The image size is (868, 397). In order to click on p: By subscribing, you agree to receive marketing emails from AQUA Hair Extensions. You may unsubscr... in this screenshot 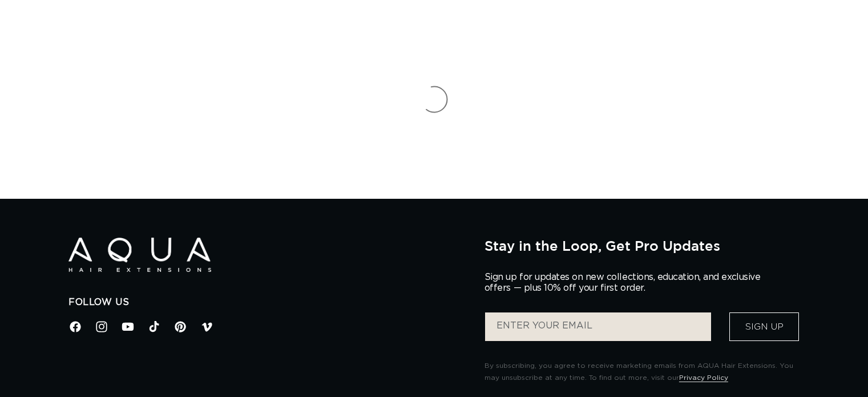, I will do `click(642, 372)`.